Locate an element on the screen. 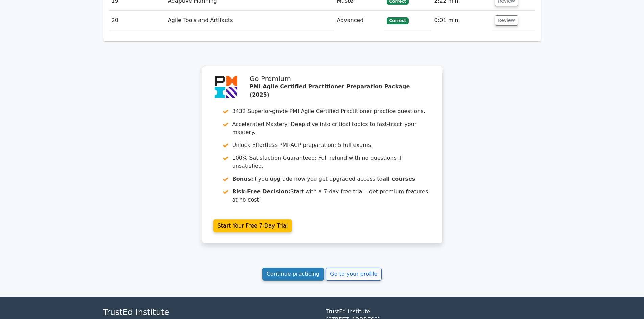 The height and width of the screenshot is (319, 644). a: Go to your profile is located at coordinates (353, 274).